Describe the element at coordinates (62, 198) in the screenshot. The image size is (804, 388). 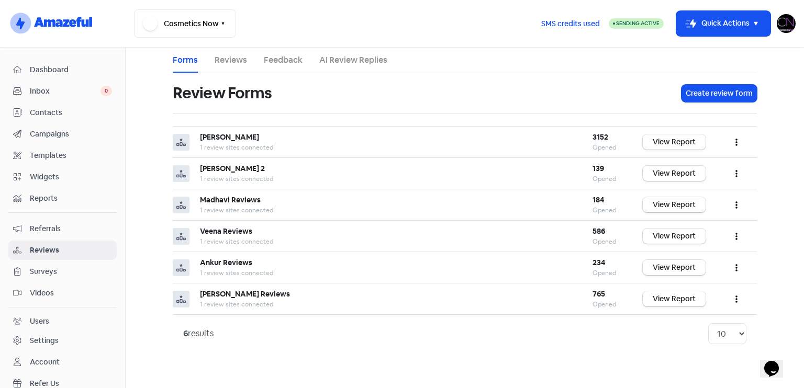
I see `a: Reports` at that location.